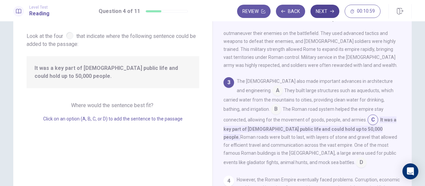  Describe the element at coordinates (113, 39) in the screenshot. I see `span: Look at the four that indicate where the following sentence could be added to the passage:` at that location.